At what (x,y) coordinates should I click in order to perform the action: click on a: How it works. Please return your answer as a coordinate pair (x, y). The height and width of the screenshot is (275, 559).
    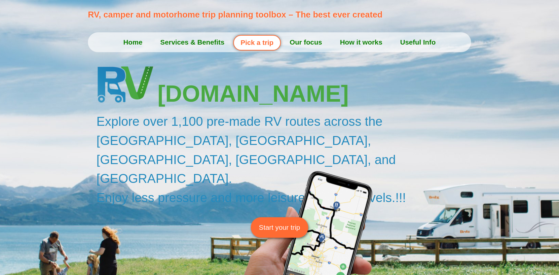
    Looking at the image, I should click on (361, 42).